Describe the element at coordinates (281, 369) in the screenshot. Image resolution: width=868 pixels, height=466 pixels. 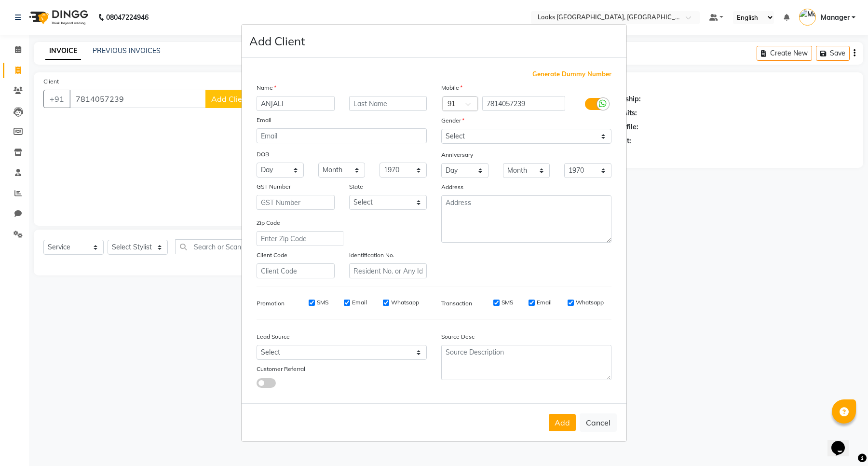
I see `label: Customer Referral` at that location.